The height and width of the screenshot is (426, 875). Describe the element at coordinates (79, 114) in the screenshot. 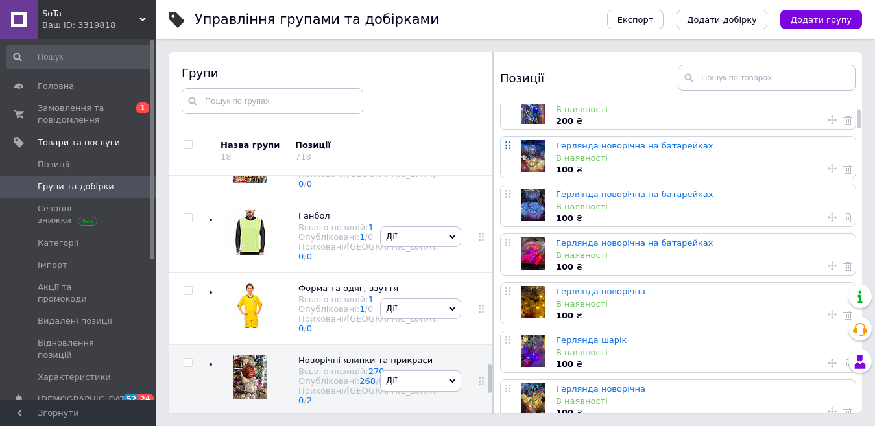

I see `span: Замовлення та повідомлення` at that location.